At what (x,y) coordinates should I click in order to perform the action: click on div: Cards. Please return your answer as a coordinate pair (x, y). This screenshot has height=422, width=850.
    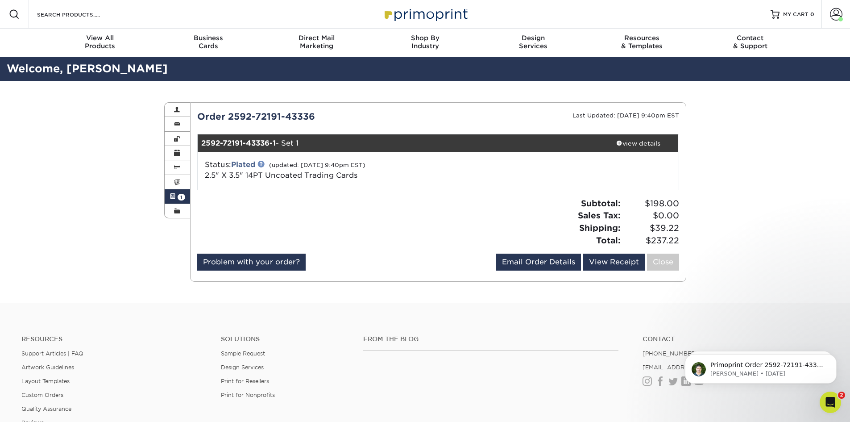
    Looking at the image, I should click on (208, 42).